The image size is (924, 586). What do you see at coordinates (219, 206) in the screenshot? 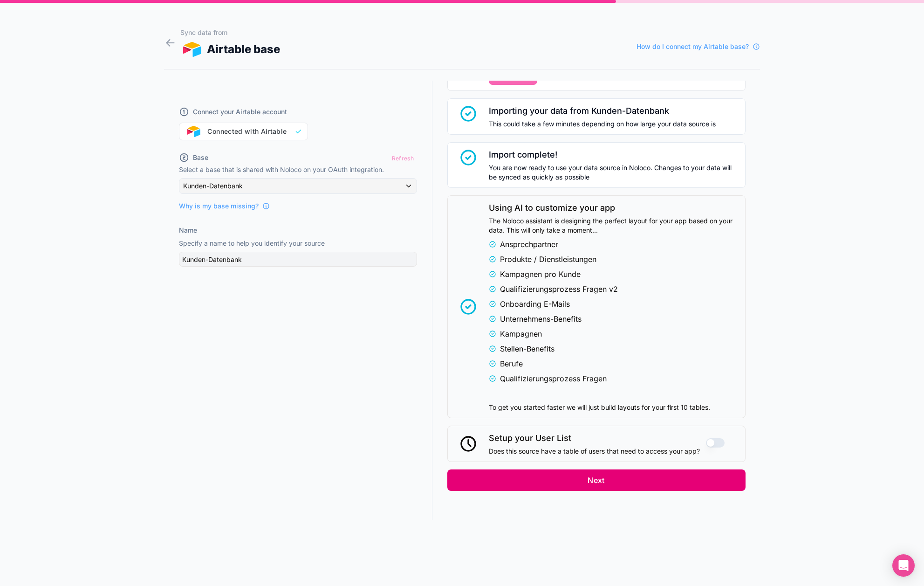
I see `span: Why is my base missing?` at bounding box center [219, 206].